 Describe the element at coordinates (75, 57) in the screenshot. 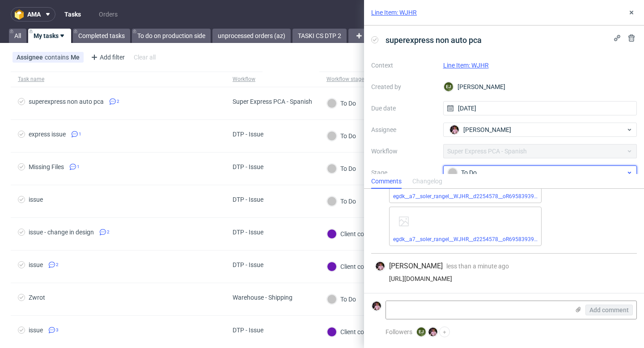

I see `div: Me` at that location.